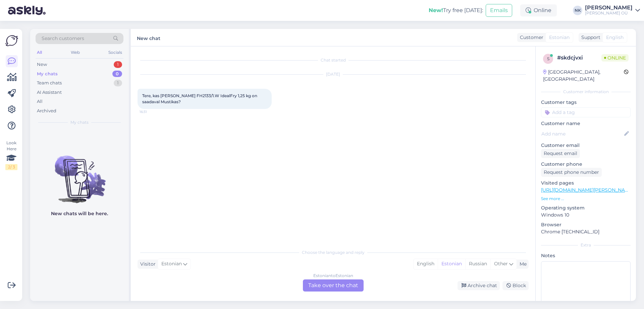 This screenshot has height=309, width=644. Describe the element at coordinates (75, 52) in the screenshot. I see `div: Web` at that location.